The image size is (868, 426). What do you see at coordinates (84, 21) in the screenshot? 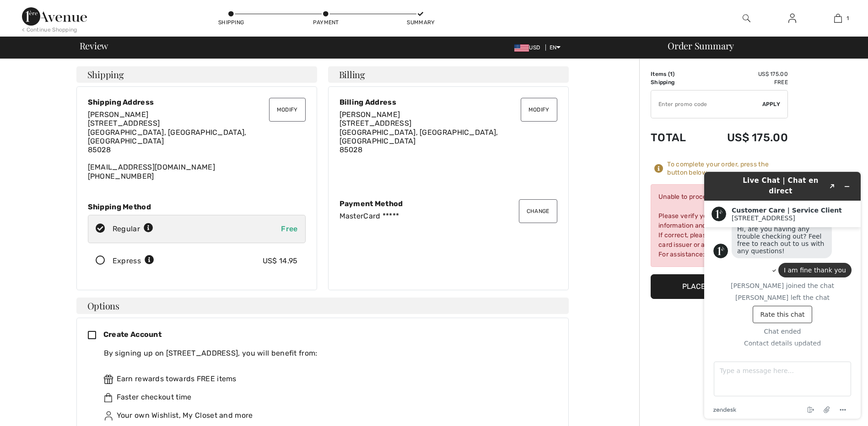
I see `h1: Live Chat | Chat en direct` at bounding box center [84, 21].